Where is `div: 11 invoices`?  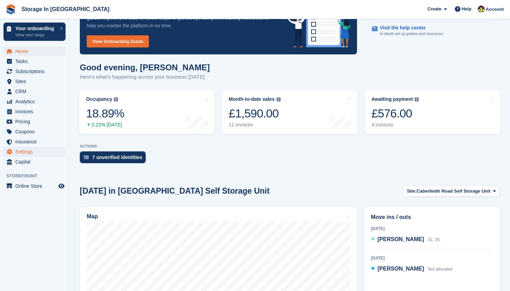
div: 11 invoices is located at coordinates (254, 125).